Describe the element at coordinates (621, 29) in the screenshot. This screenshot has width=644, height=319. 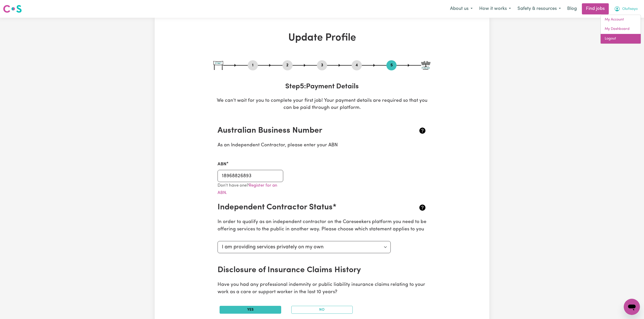
I see `div: My Account` at that location.